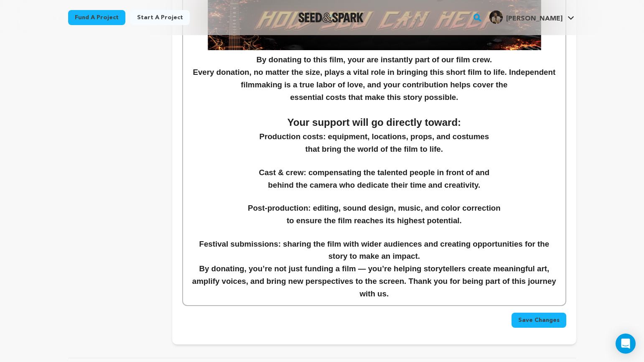 This screenshot has width=644, height=362. Describe the element at coordinates (375, 78) in the screenshot. I see `strong: Every donation, no matter the size, plays a vital role in bringing this short film to life. Indep...` at that location.